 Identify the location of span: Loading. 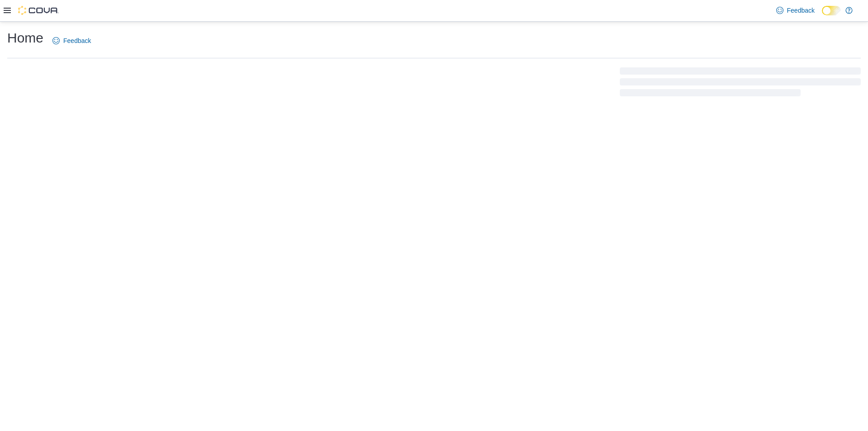
(740, 84).